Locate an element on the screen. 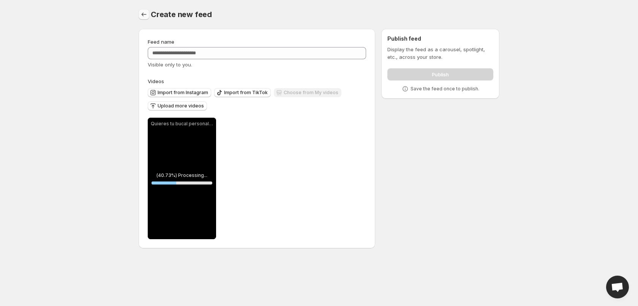 The height and width of the screenshot is (306, 638). span: Upload more videos is located at coordinates (181, 106).